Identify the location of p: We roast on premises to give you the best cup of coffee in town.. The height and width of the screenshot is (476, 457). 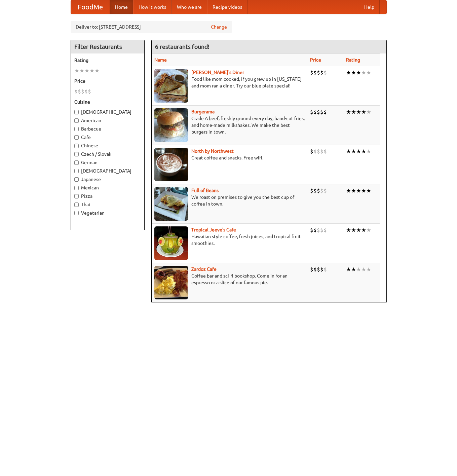
(230, 201).